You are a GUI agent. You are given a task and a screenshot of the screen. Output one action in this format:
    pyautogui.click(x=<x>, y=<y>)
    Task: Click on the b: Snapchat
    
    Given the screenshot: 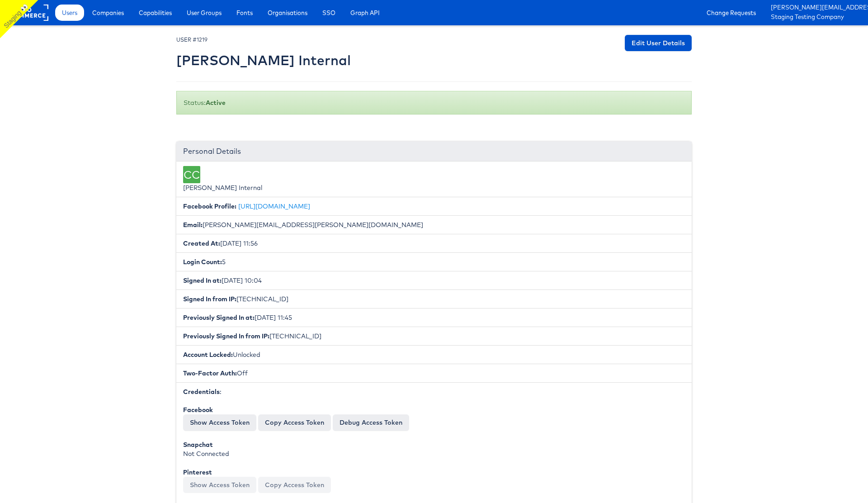 What is the action you would take?
    pyautogui.click(x=198, y=445)
    